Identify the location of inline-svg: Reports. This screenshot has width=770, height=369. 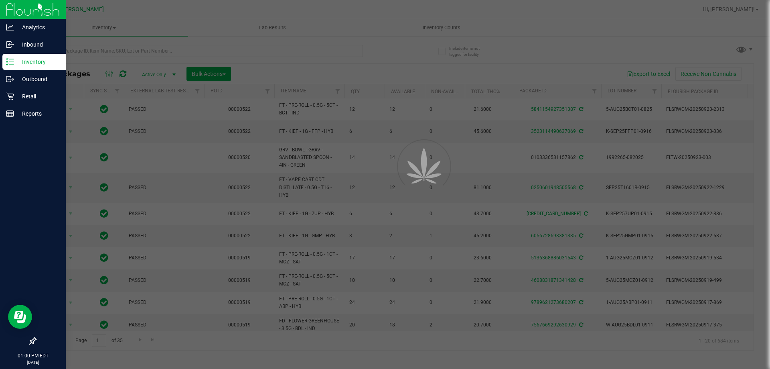
(10, 114).